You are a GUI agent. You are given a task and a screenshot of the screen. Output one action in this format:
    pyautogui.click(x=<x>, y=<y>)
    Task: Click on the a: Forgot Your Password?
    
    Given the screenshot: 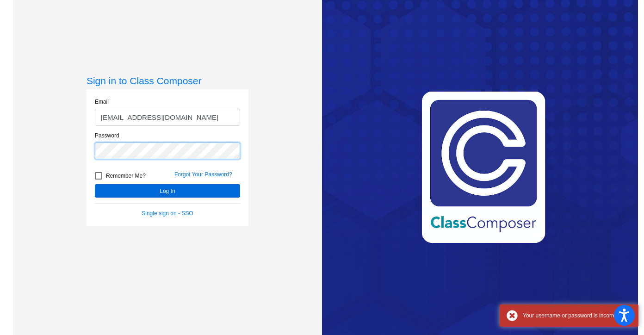 What is the action you would take?
    pyautogui.click(x=203, y=175)
    